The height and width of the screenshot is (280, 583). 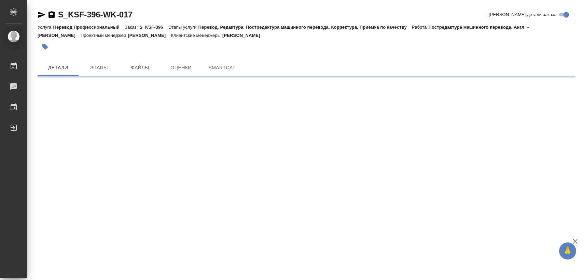 I want to click on p: Клиентские менеджеры, so click(x=196, y=35).